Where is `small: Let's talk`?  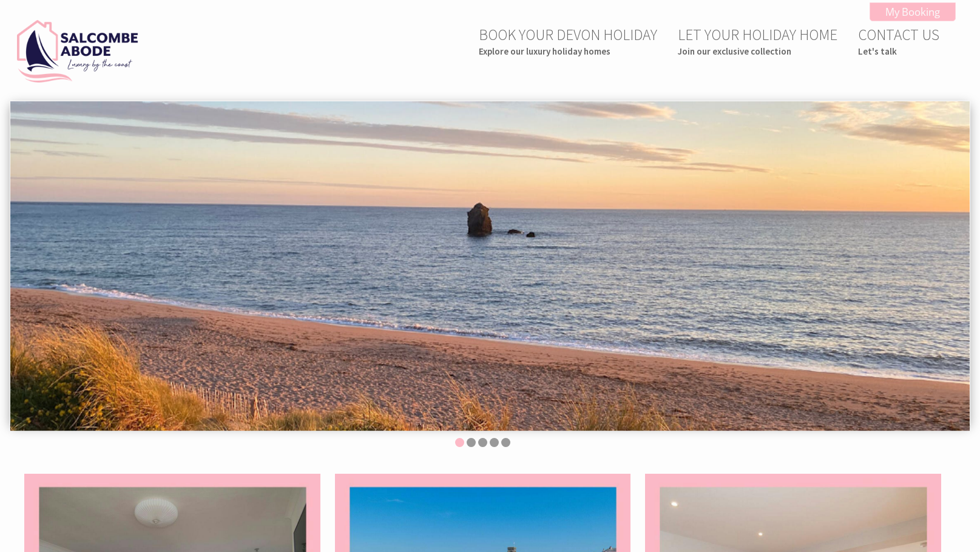 small: Let's talk is located at coordinates (898, 51).